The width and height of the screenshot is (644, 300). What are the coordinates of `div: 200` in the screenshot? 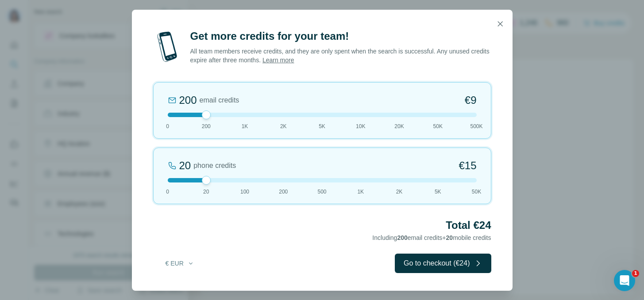 It's located at (188, 100).